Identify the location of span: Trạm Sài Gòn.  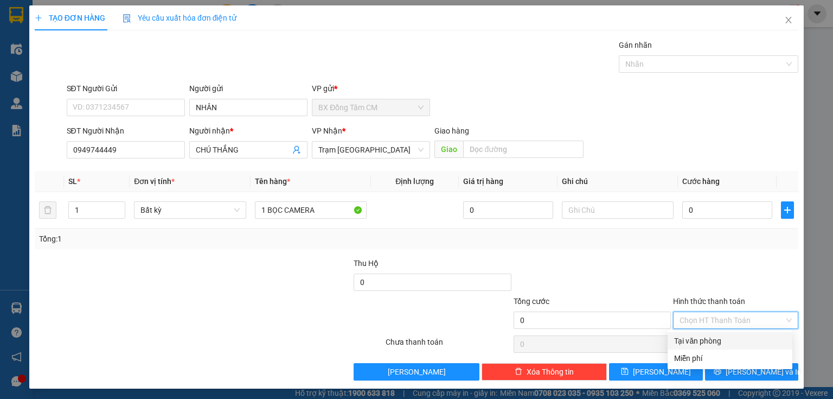
(371, 150).